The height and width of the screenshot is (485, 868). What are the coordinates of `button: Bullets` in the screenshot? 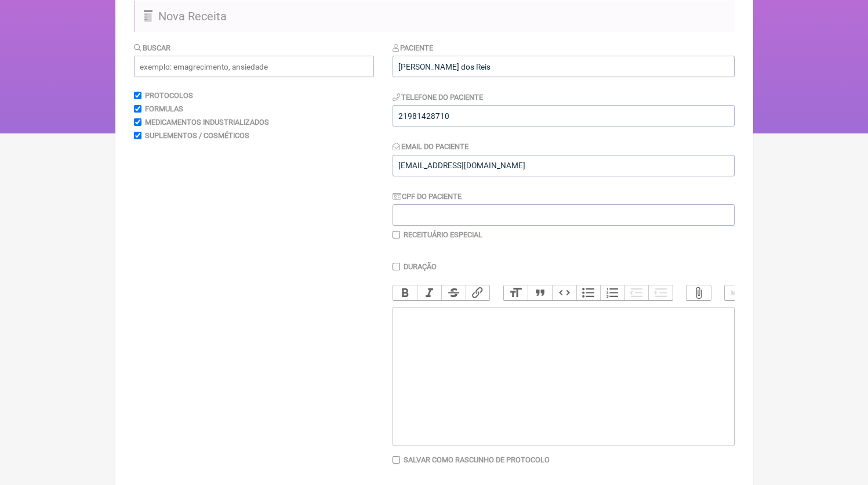 It's located at (588, 293).